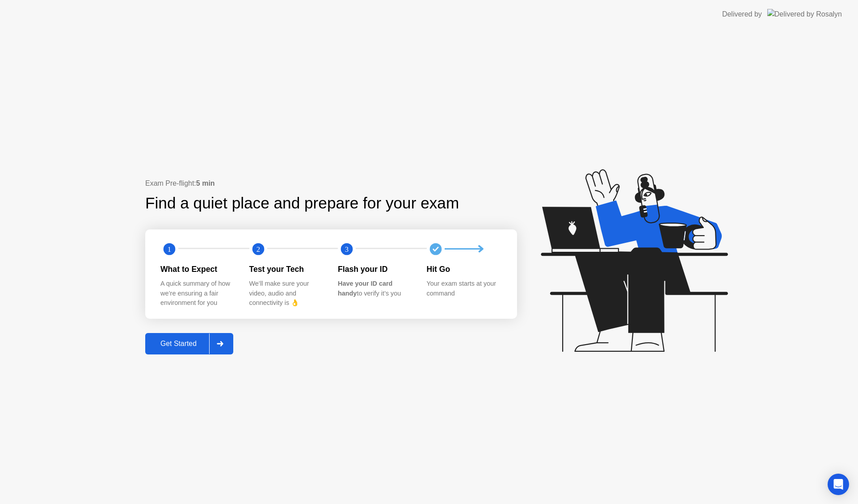 This screenshot has height=504, width=858. Describe the element at coordinates (838, 484) in the screenshot. I see `div: Open Intercom Messenger` at that location.